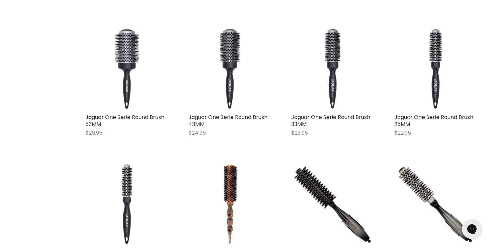 The width and height of the screenshot is (492, 248). What do you see at coordinates (230, 69) in the screenshot?
I see `img: Jaguar One Serie Round Brush 43MM` at bounding box center [230, 69].